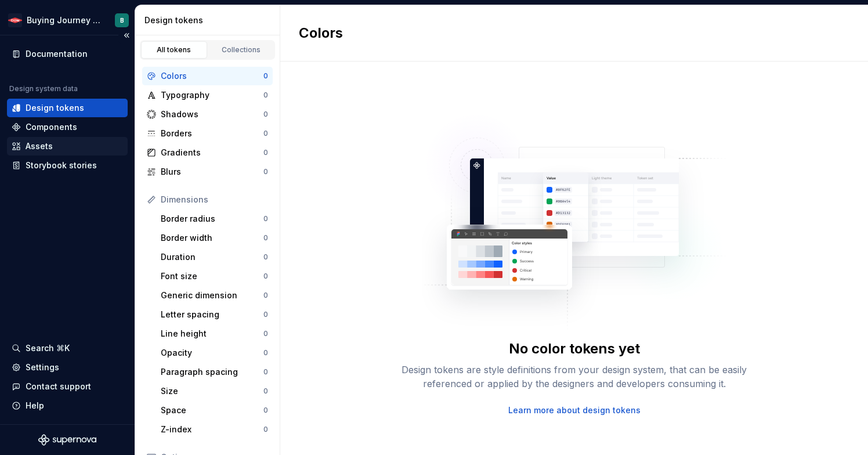  Describe the element at coordinates (207, 95) in the screenshot. I see `a: Typography0` at that location.